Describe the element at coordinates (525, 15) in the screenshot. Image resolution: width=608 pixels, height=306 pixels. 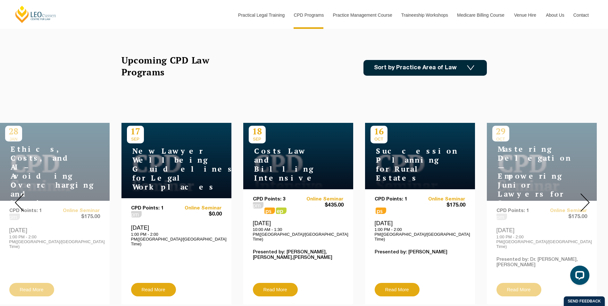
I see `a: Venue Hire` at that location.